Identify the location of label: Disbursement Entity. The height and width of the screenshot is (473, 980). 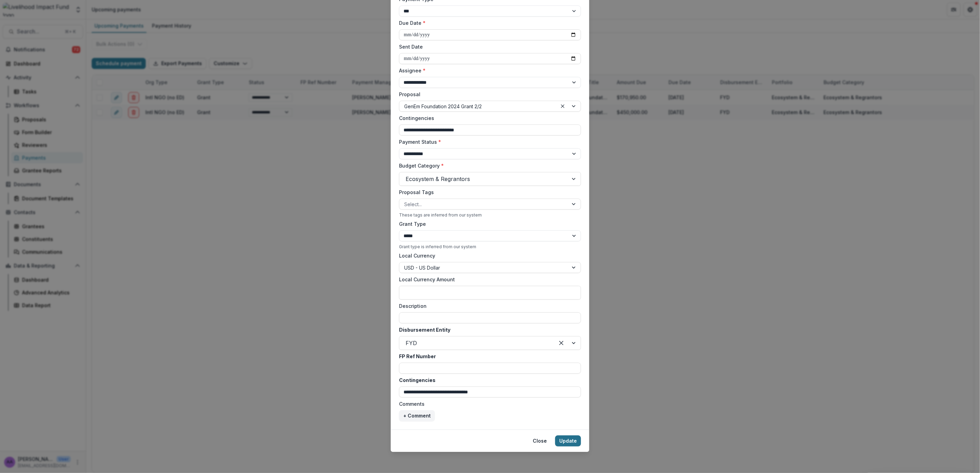
(488, 329).